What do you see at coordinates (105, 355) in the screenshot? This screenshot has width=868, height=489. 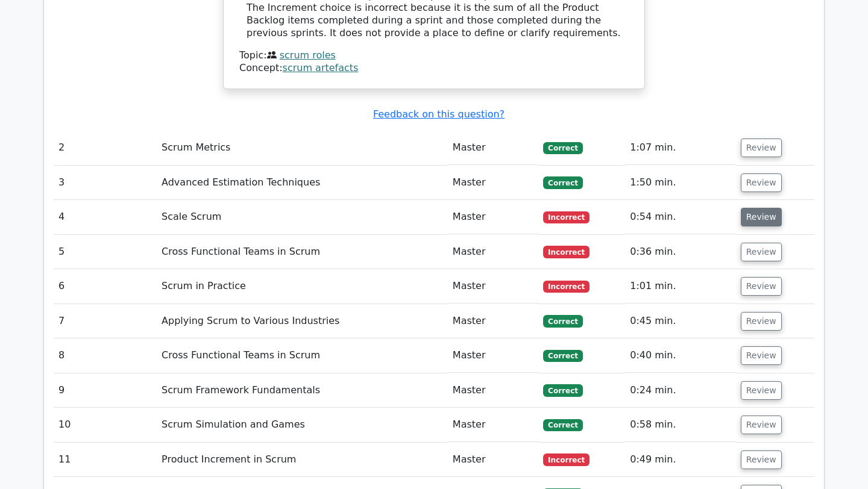 I see `td: 8` at bounding box center [105, 355].